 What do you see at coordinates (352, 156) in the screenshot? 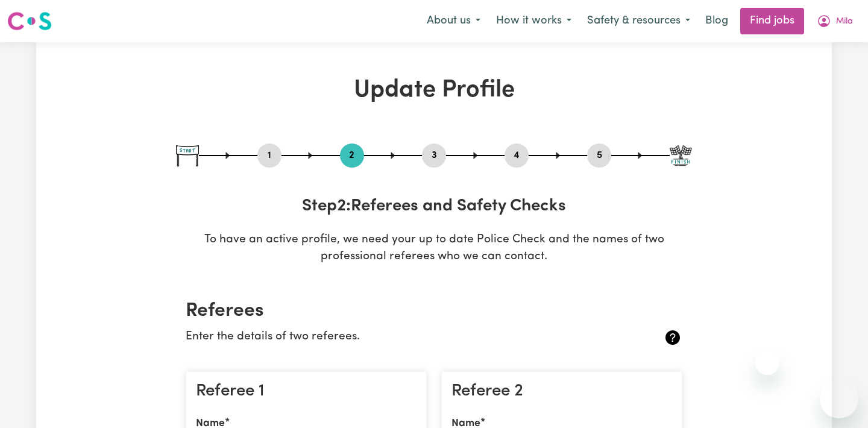
I see `button: Go to step 2` at bounding box center [352, 156].